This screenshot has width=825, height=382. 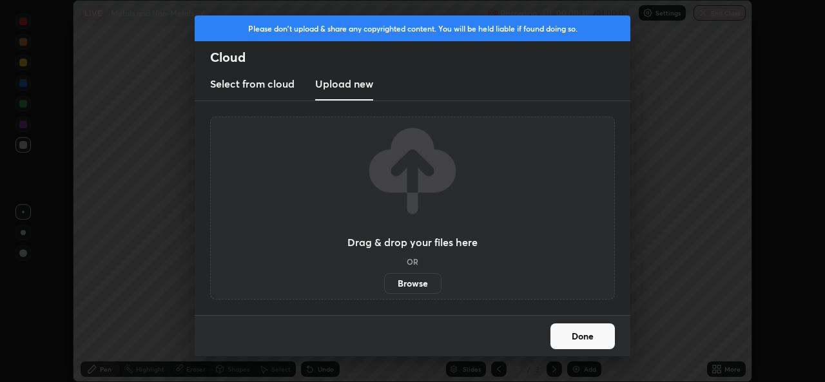 I want to click on h5: OR, so click(x=413, y=262).